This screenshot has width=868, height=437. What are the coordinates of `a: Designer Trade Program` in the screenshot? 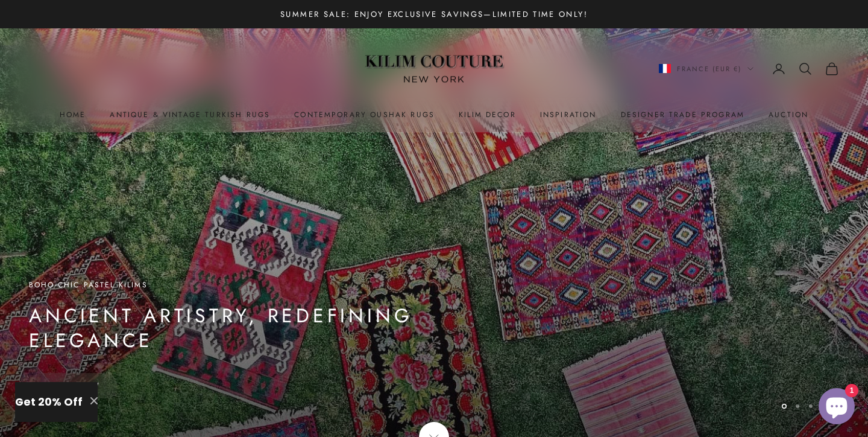 It's located at (683, 115).